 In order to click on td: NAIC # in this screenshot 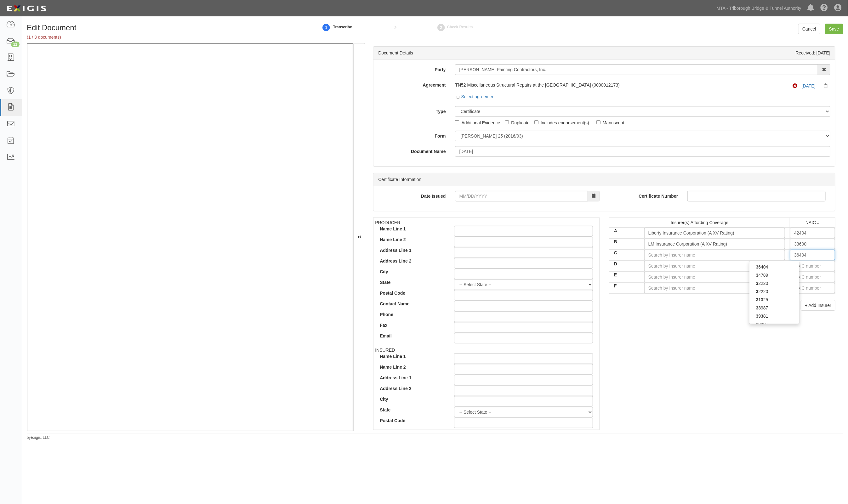, I will do `click(813, 222)`.